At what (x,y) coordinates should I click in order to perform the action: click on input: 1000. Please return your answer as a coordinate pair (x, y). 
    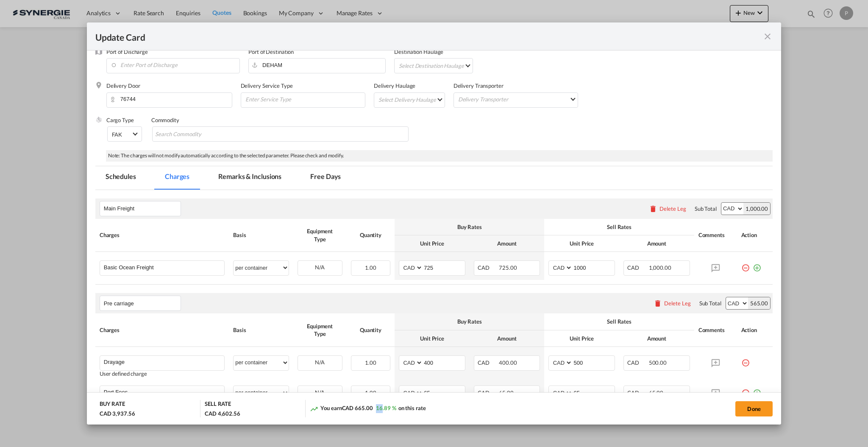
    Looking at the image, I should click on (593, 267).